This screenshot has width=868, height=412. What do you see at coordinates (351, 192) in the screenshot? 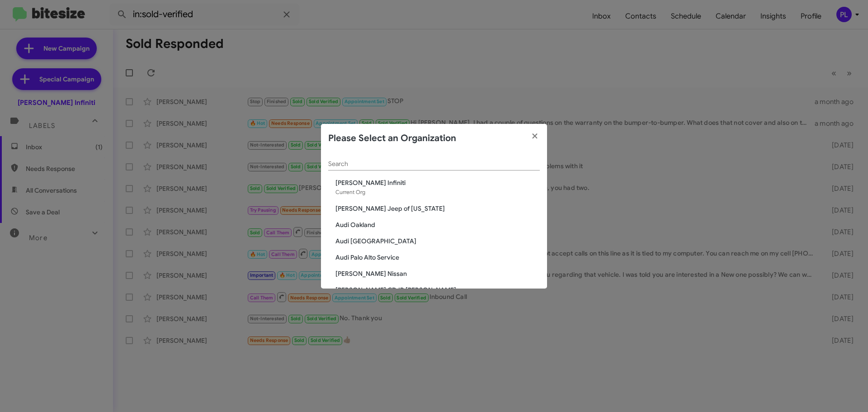
I see `span: Current Org` at bounding box center [351, 192].